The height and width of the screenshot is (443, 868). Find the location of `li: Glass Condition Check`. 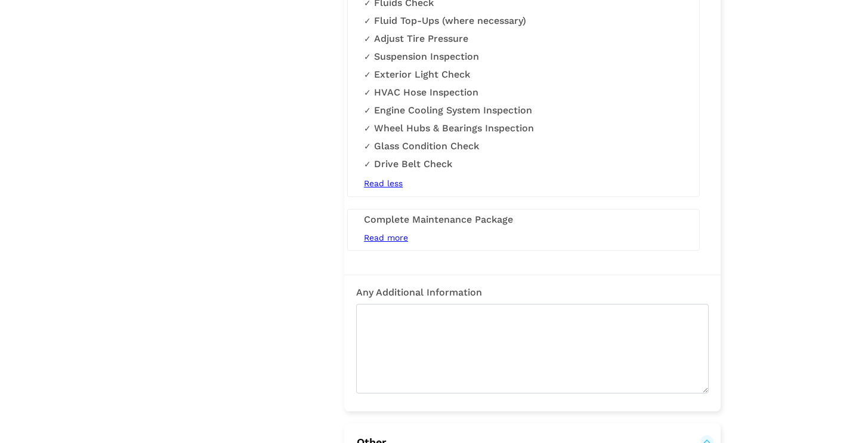

li: Glass Condition Check is located at coordinates (523, 146).